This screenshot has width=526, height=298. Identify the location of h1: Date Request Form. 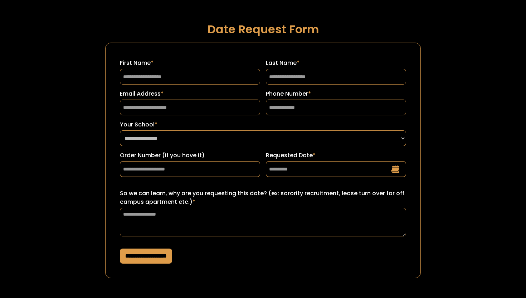
(263, 29).